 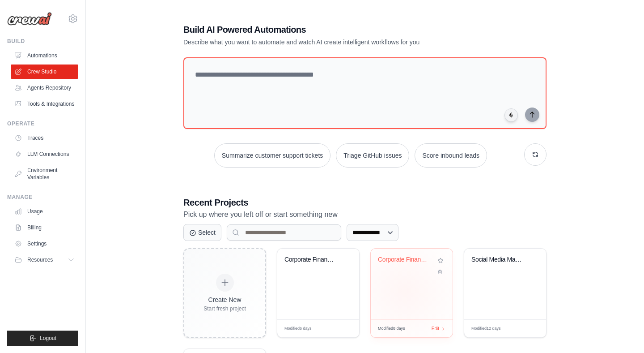 What do you see at coordinates (202, 232) in the screenshot?
I see `button: Select` at bounding box center [202, 232].